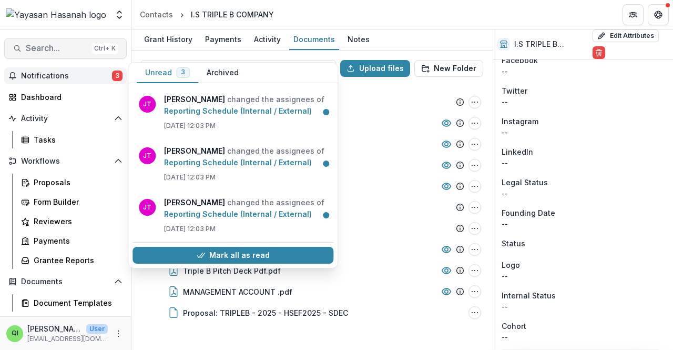 This screenshot has width=673, height=350. What do you see at coordinates (520, 121) in the screenshot?
I see `span: Instagram` at bounding box center [520, 121].